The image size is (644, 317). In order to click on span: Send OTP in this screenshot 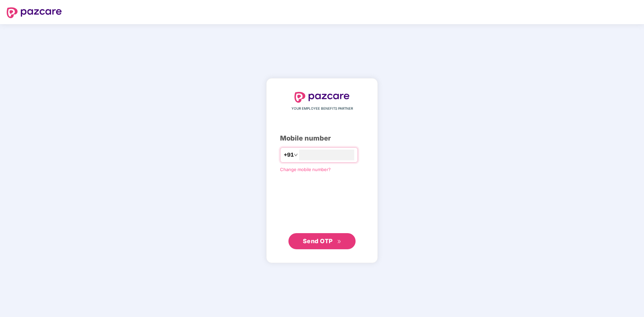, I will do `click(318, 241)`.